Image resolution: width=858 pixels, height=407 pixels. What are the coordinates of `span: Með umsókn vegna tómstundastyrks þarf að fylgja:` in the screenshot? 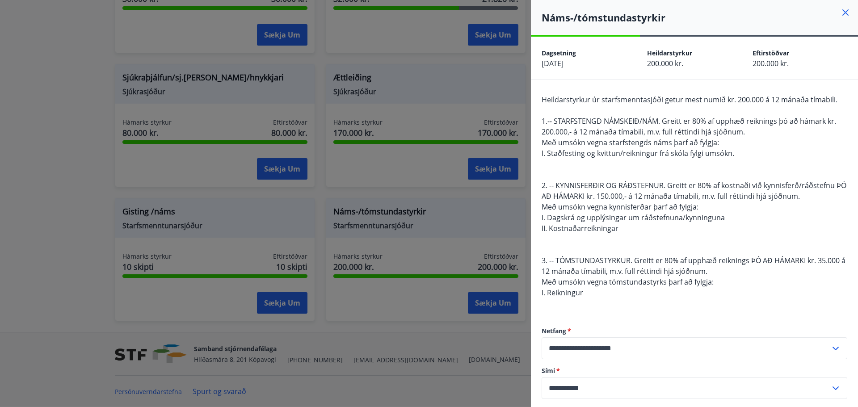 It's located at (627, 282).